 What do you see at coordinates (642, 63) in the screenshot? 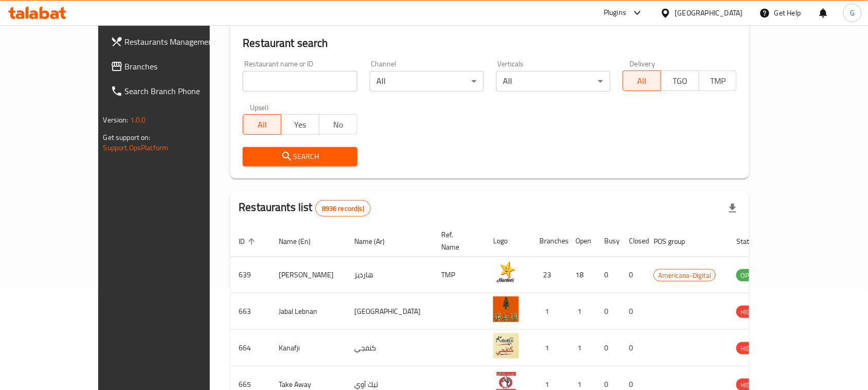
I see `label: Delivery` at bounding box center [642, 63].